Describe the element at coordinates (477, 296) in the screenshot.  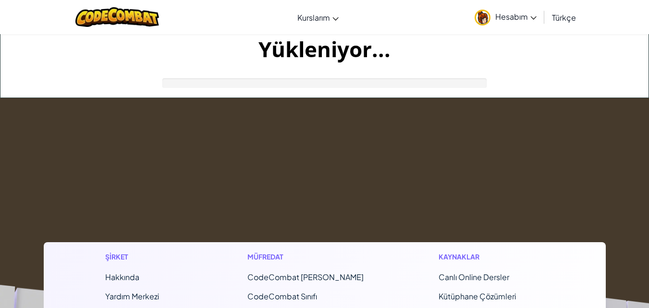
I see `a: Kütüphane Çözümleri` at that location.